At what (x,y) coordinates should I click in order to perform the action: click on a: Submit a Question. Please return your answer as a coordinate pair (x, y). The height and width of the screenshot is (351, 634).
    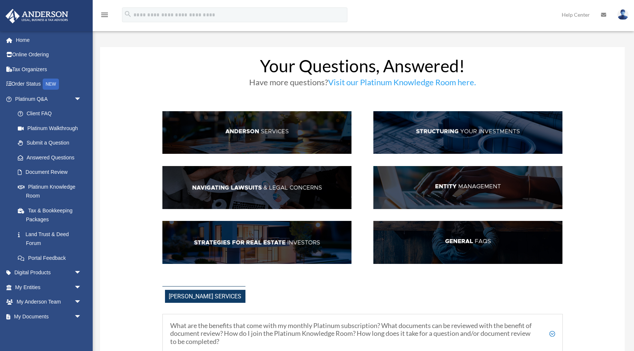
    Looking at the image, I should click on (52, 143).